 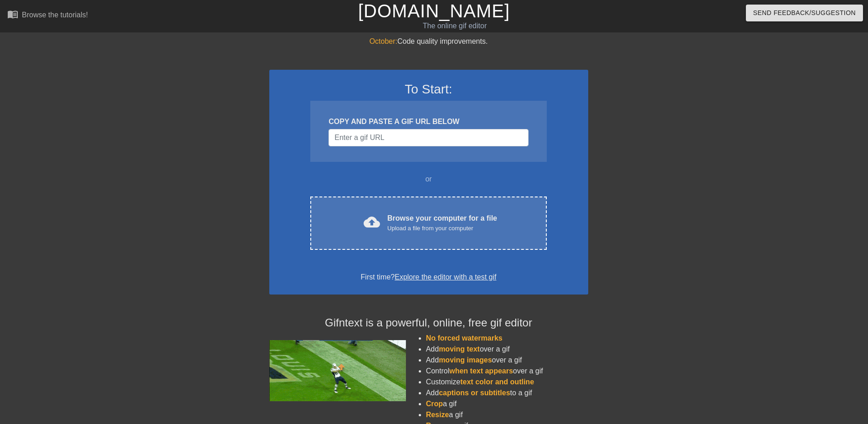 I want to click on li: Customize, so click(x=507, y=382).